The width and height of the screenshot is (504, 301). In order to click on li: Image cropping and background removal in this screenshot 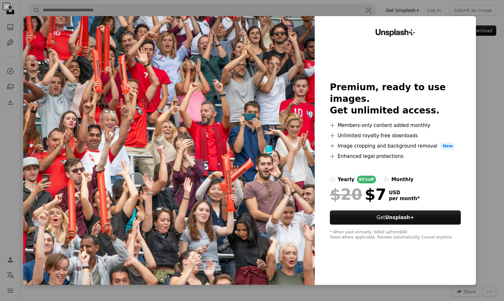, I will do `click(396, 146)`.